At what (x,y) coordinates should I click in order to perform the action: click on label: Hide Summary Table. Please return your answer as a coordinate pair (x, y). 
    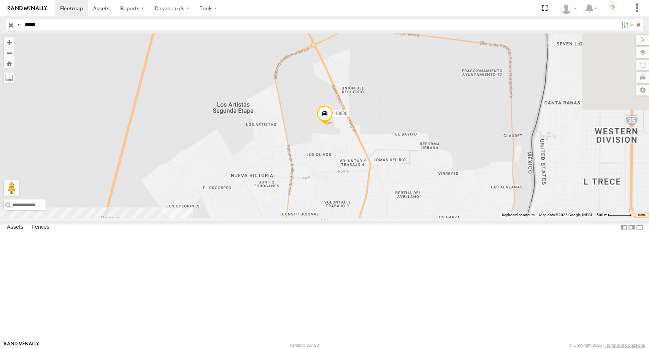
    Looking at the image, I should click on (640, 227).